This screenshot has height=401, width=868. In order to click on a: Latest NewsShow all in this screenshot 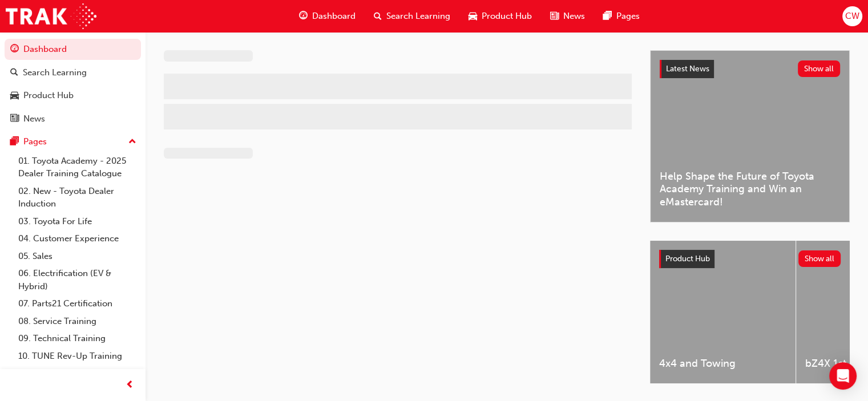, I will do `click(750, 69)`.